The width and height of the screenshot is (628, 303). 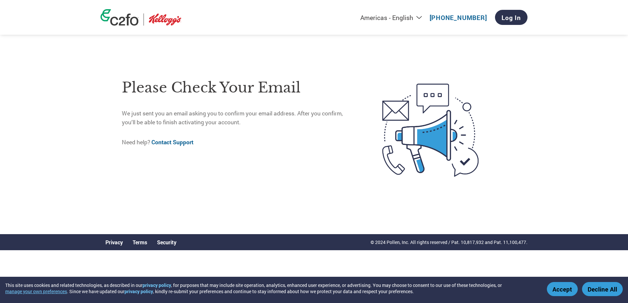 What do you see at coordinates (238, 88) in the screenshot?
I see `h1: Please check your email` at bounding box center [238, 88].